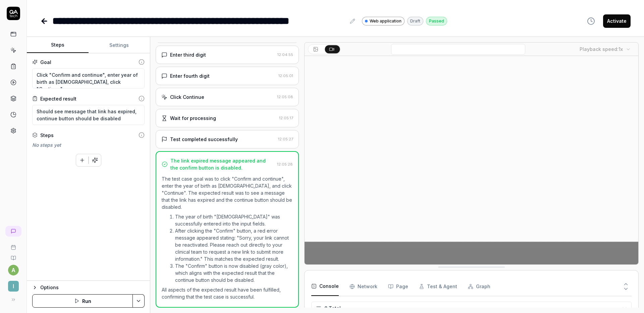 The image size is (644, 313). I want to click on div: No steps yet, so click(88, 145).